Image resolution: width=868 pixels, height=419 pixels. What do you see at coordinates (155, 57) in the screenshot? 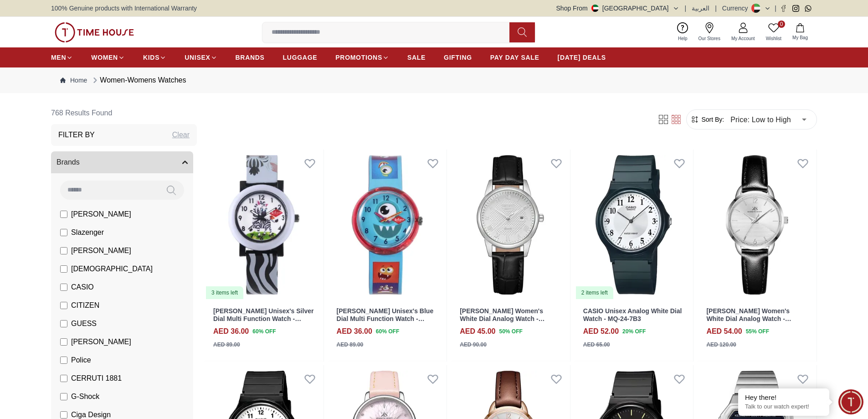
I see `a: KIDS` at bounding box center [155, 57].